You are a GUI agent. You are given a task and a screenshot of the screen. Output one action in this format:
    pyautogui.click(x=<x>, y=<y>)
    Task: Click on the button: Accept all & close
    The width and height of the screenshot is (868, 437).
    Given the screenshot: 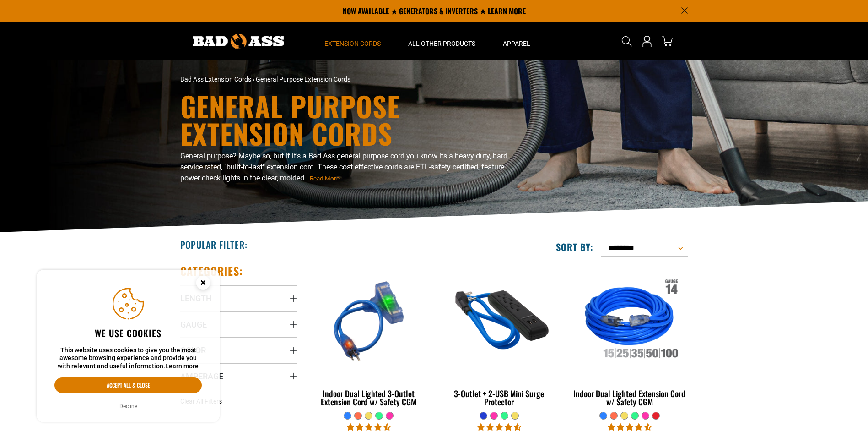 What is the action you would take?
    pyautogui.click(x=128, y=385)
    